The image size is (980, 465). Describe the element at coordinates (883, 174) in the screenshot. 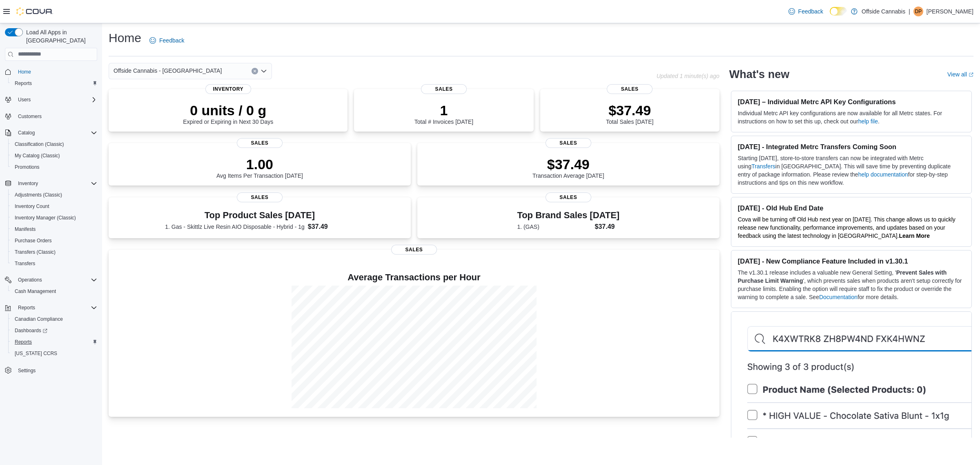

I see `a: help documentation` at that location.